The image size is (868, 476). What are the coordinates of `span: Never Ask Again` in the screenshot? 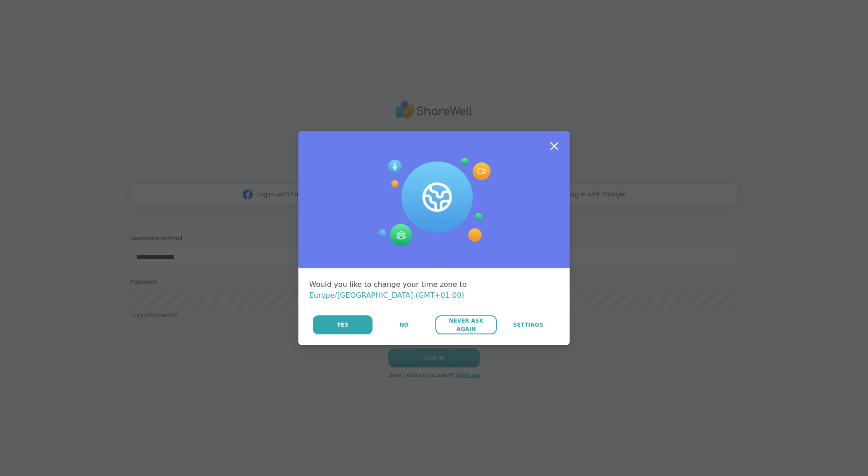 It's located at (465, 325).